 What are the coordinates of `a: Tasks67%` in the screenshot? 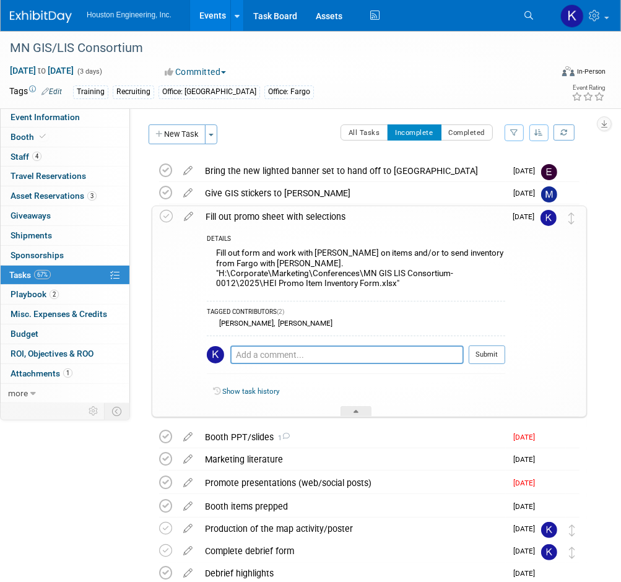 It's located at (65, 275).